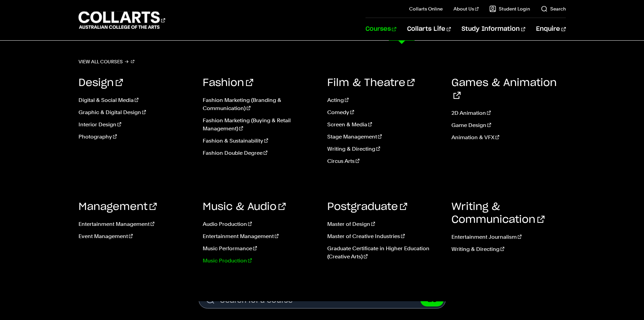  Describe the element at coordinates (385, 161) in the screenshot. I see `a: Circus Arts` at that location.